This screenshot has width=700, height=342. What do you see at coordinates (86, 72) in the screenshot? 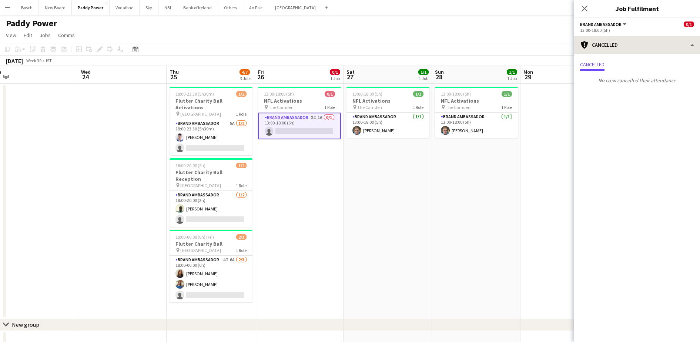
I see `span: Wed` at bounding box center [86, 72].